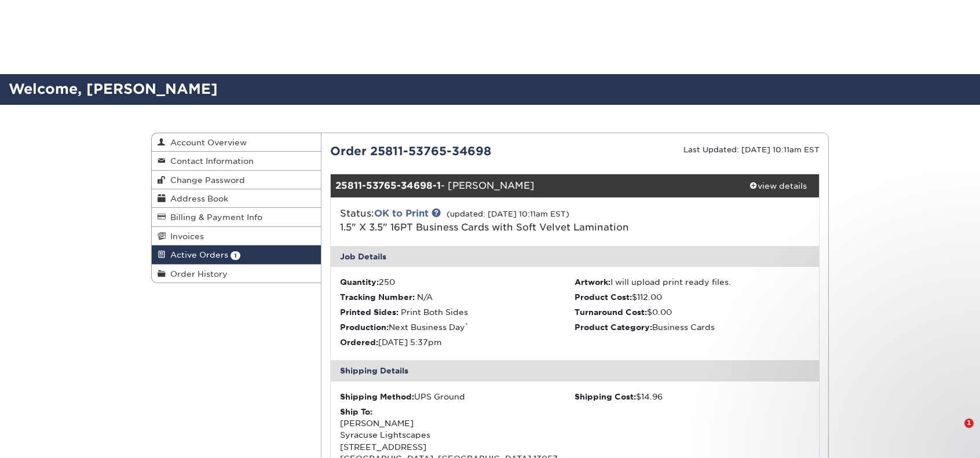 Image resolution: width=980 pixels, height=458 pixels. What do you see at coordinates (401, 213) in the screenshot?
I see `a: OK to Print` at bounding box center [401, 213].